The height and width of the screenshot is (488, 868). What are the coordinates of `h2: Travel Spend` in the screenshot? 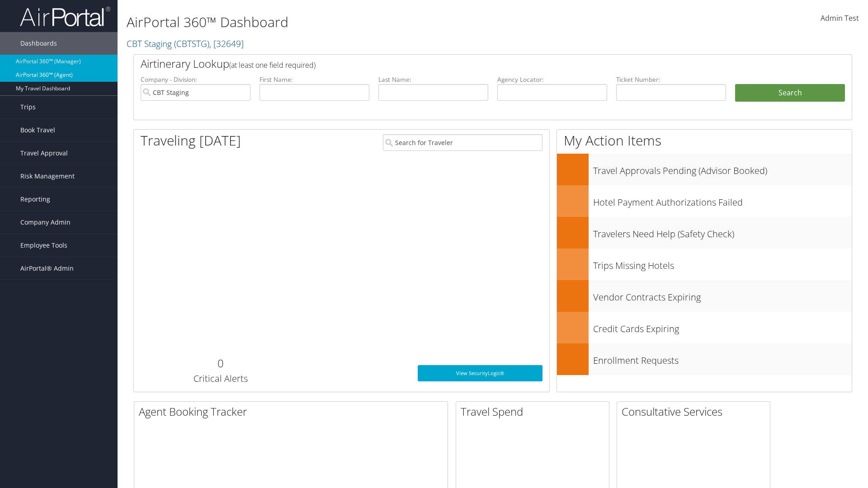 It's located at (535, 411).